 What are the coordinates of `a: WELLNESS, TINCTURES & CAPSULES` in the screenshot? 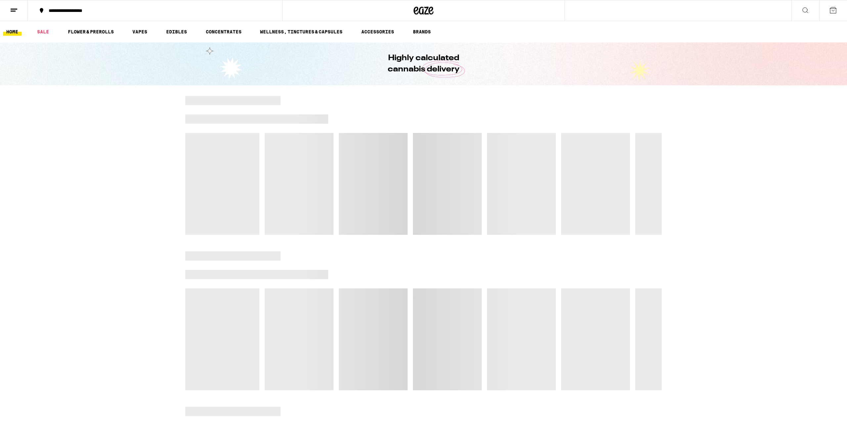 It's located at (301, 32).